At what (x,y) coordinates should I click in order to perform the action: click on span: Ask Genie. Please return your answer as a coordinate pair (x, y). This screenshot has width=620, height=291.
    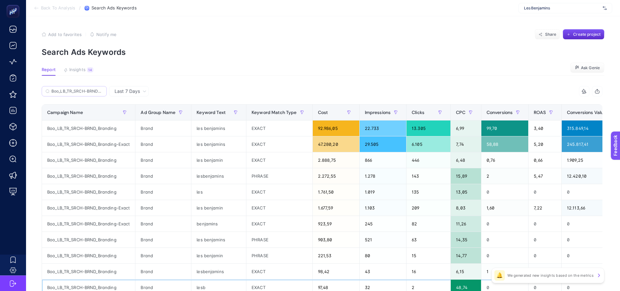
    Looking at the image, I should click on (590, 68).